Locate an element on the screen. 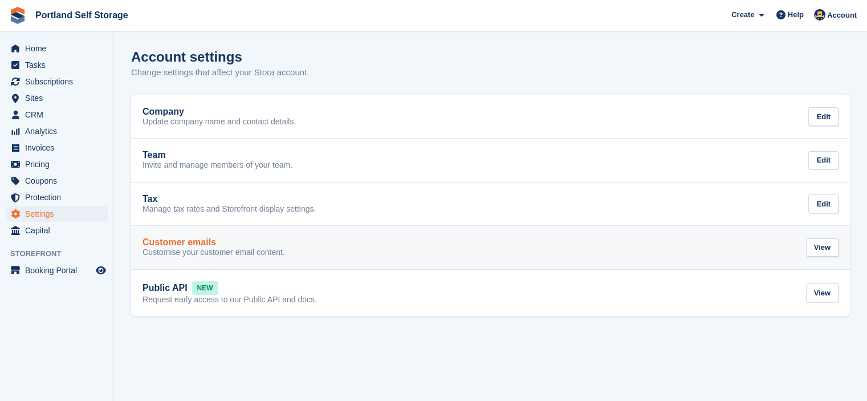 Image resolution: width=867 pixels, height=401 pixels. span: Settings is located at coordinates (59, 214).